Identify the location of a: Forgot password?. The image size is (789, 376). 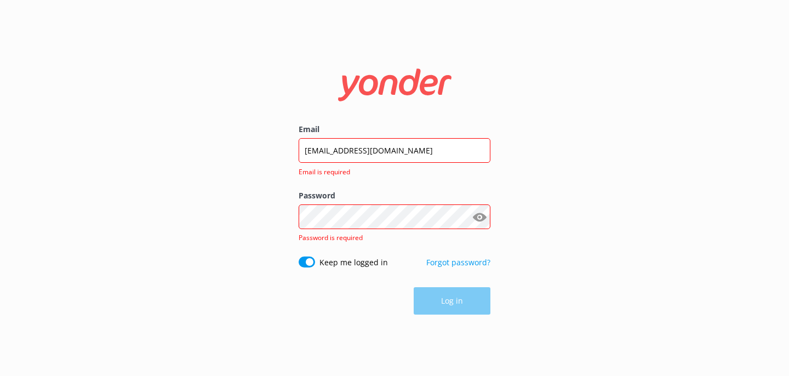
(458, 262).